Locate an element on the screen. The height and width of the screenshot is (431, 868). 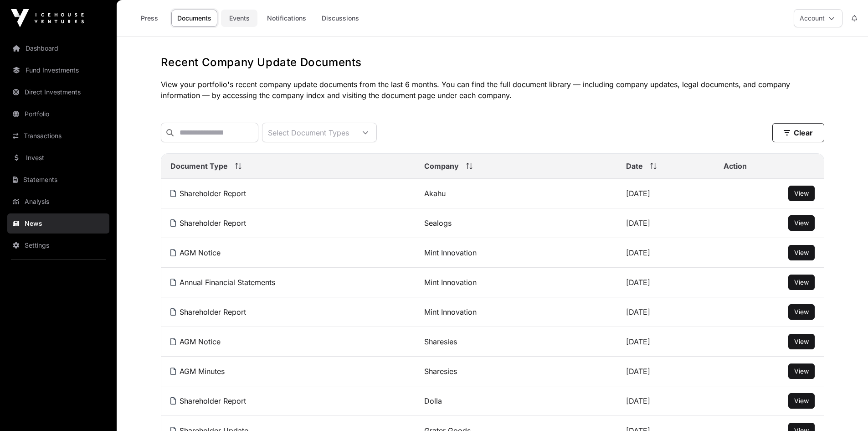
a: Documents is located at coordinates (194, 18).